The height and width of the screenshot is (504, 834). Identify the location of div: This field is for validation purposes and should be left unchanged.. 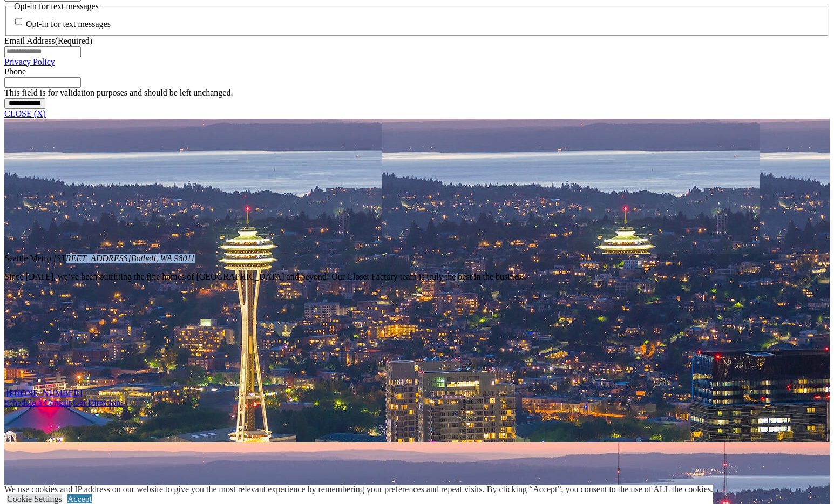
(417, 93).